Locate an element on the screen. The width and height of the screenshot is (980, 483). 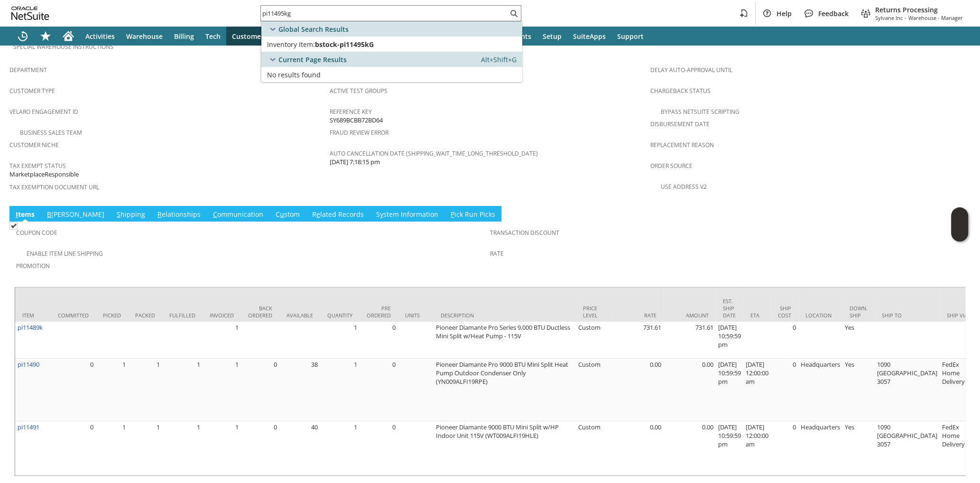
div: Back Ordered is located at coordinates (260, 312).